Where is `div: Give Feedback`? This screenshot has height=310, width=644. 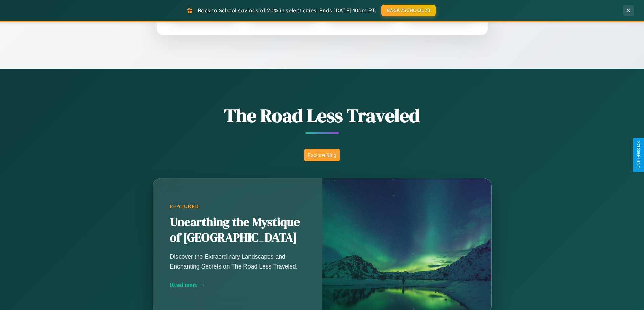
div: Give Feedback is located at coordinates (638, 155).